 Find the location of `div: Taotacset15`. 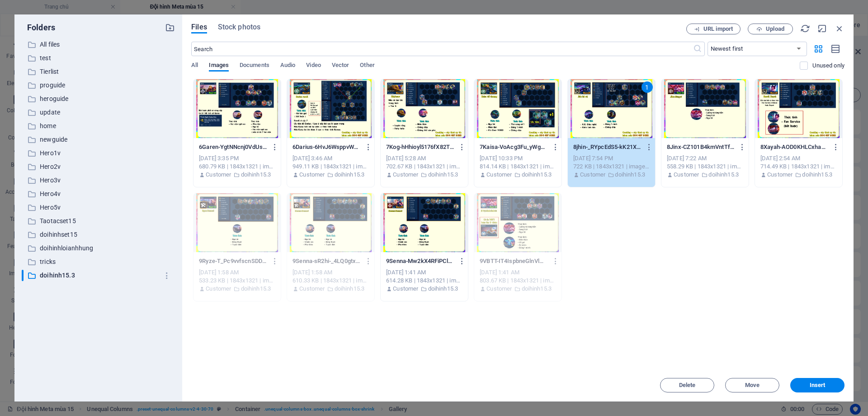

div: Taotacset15 is located at coordinates (98, 220).